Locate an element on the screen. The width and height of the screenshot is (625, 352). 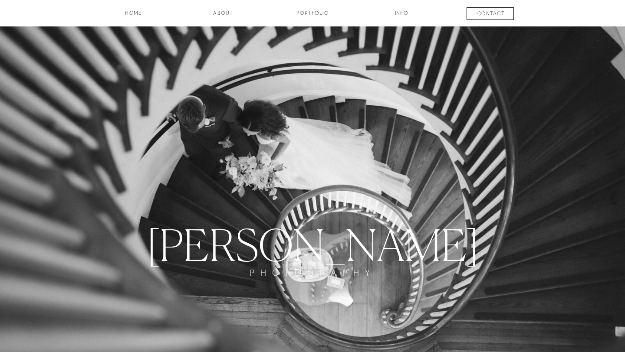
a: INFO is located at coordinates (401, 16).